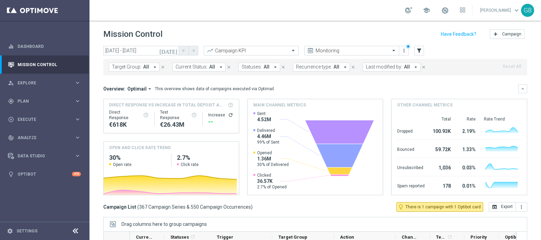  I want to click on i: preview, so click(310, 51).